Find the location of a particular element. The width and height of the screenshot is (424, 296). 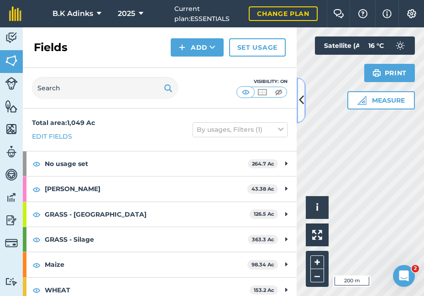

img: Two speech bubbles overlapping with the left bubble in the forefront is located at coordinates (339, 14).